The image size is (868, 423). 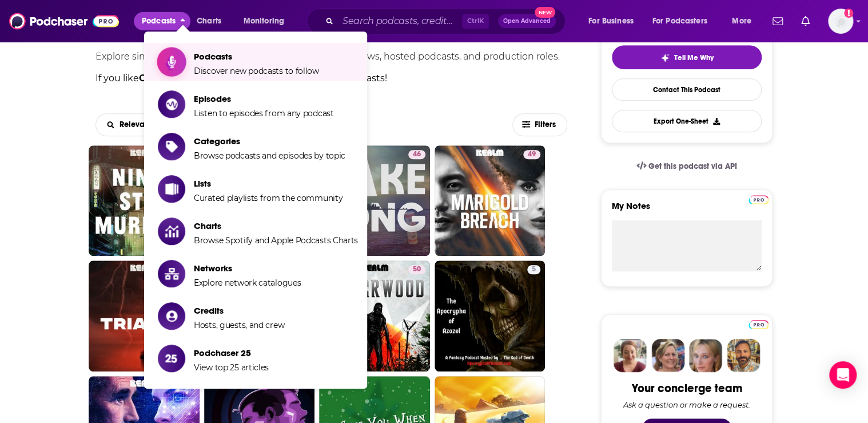 What do you see at coordinates (630, 355) in the screenshot?
I see `img: Sydney Profile` at bounding box center [630, 355].